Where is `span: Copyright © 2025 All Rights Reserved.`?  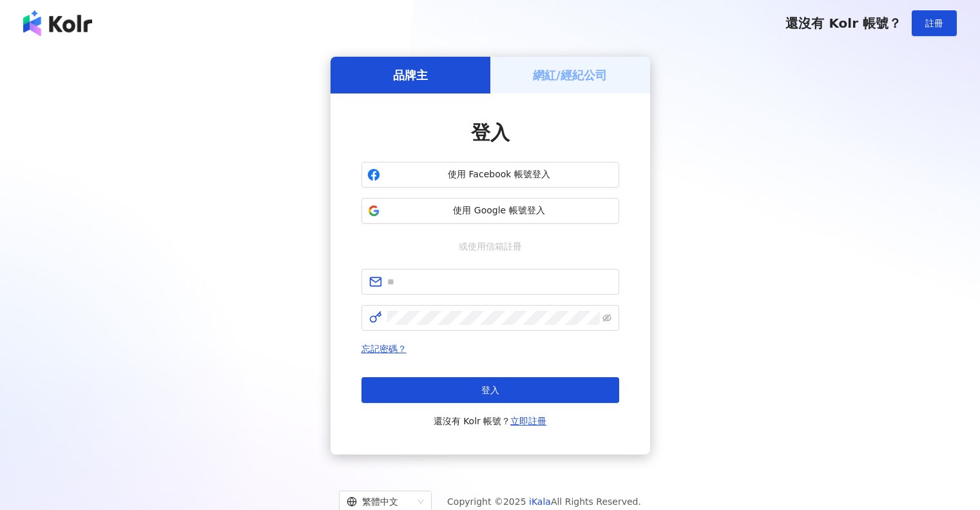
span: Copyright © 2025 All Rights Reserved. is located at coordinates (544, 502).